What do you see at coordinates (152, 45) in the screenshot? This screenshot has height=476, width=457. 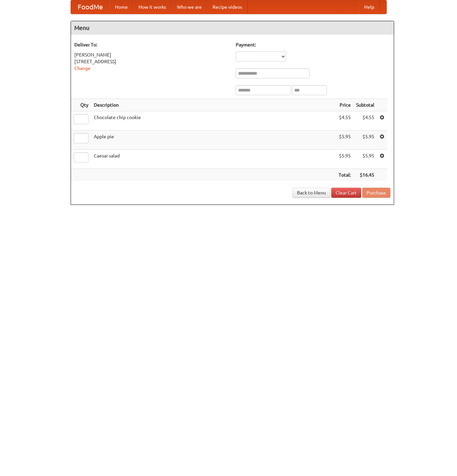 I see `h5: Deliver To:` at bounding box center [152, 45].